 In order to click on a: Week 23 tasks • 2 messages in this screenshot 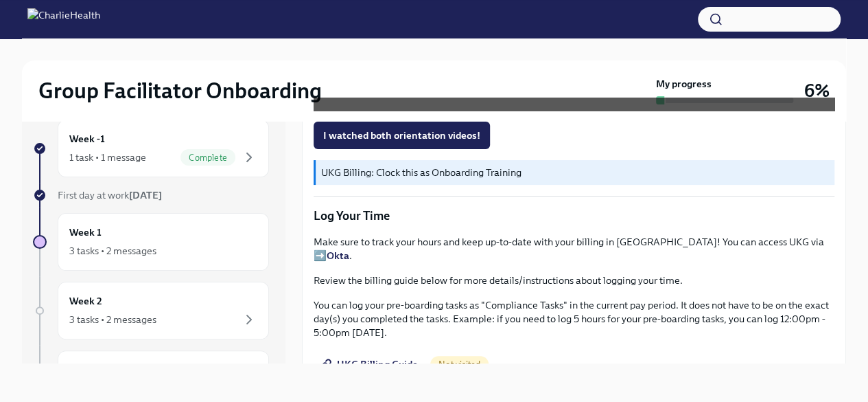, I will do `click(151, 311)`.